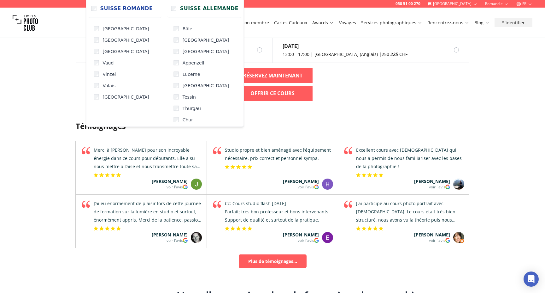  I want to click on input: Suisse Allemande, so click(174, 8).